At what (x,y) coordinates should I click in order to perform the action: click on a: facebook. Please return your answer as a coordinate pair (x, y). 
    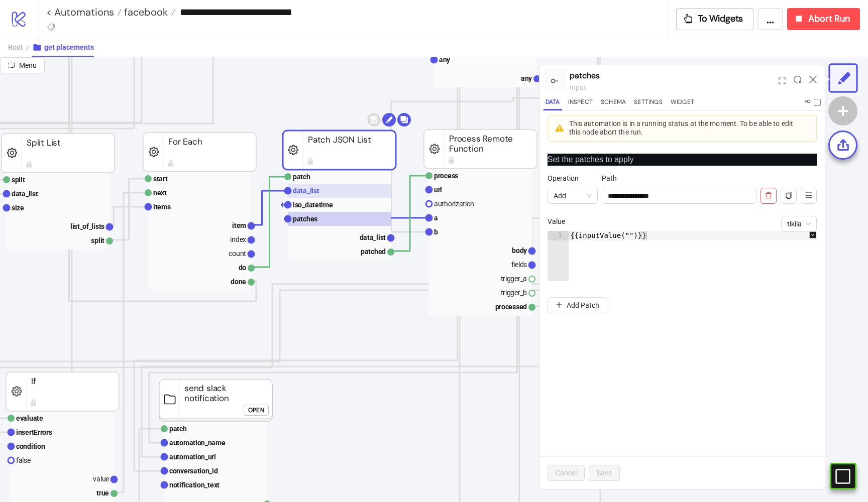
    Looking at the image, I should click on (148, 12).